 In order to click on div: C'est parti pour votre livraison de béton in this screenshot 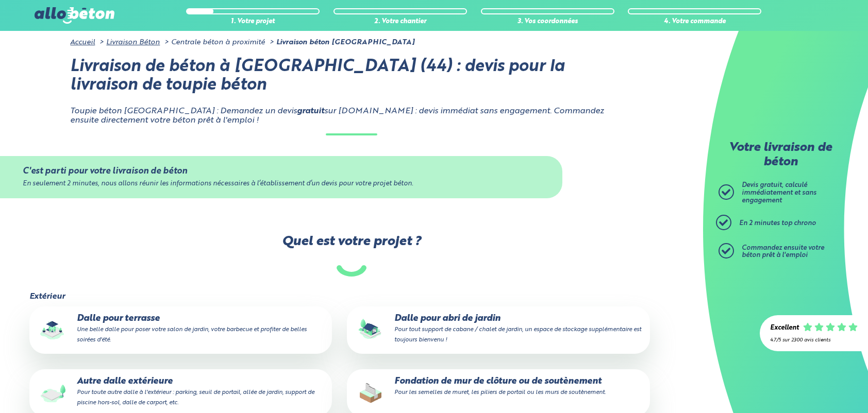, I will do `click(281, 171)`.